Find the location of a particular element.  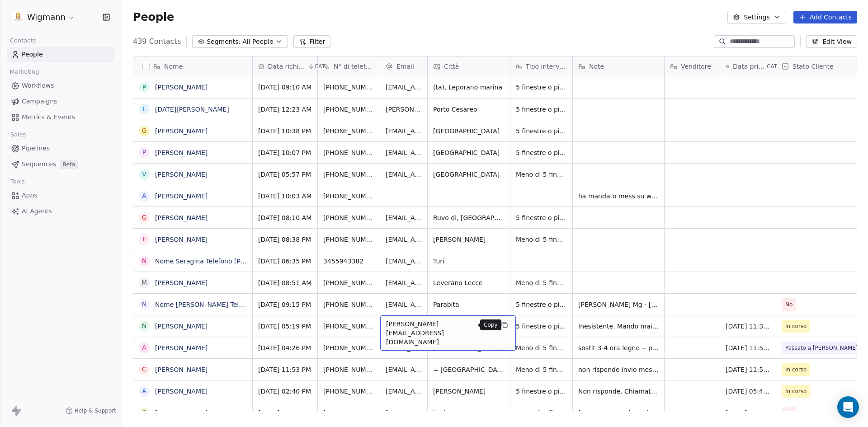

span: Help & Support is located at coordinates (95, 411).